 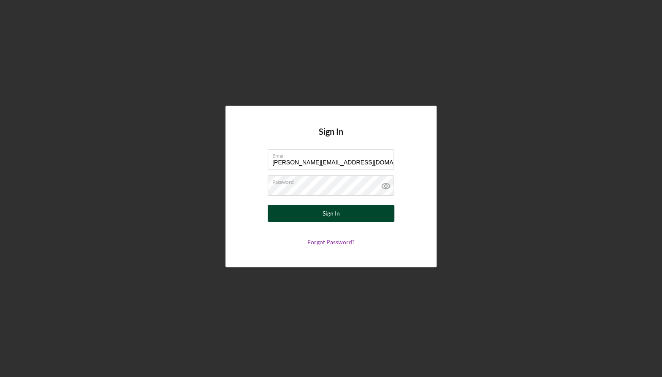 I want to click on h4: Sign In, so click(x=331, y=138).